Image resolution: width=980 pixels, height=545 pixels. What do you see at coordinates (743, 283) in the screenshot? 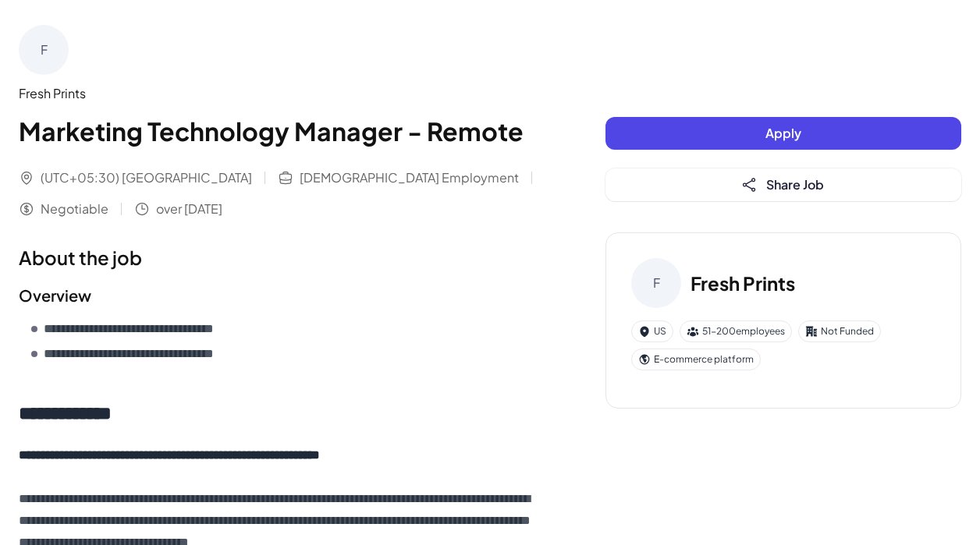
I see `h3: Fresh Prints` at bounding box center [743, 283].